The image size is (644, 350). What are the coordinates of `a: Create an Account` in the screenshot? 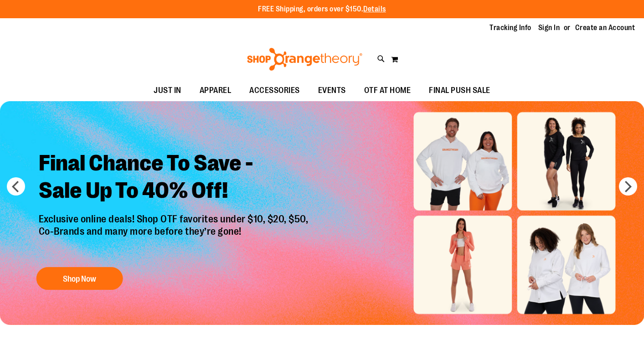 It's located at (605, 28).